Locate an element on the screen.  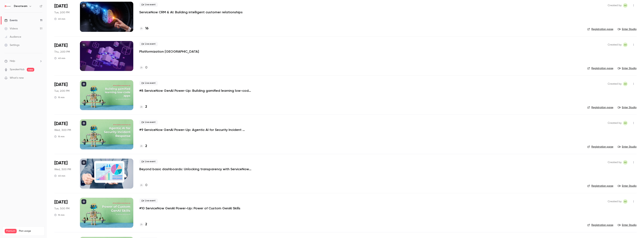
span: Tue, 3:00 PM is located at coordinates (62, 209).